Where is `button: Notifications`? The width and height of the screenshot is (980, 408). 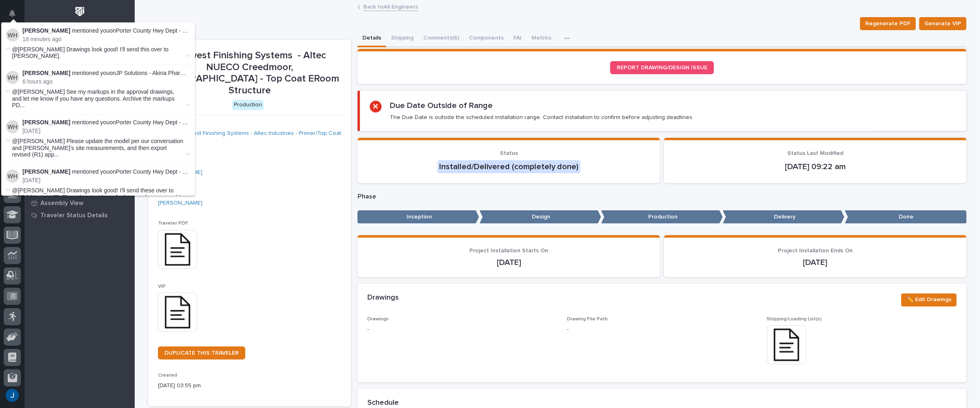 button: Notifications is located at coordinates (13, 13).